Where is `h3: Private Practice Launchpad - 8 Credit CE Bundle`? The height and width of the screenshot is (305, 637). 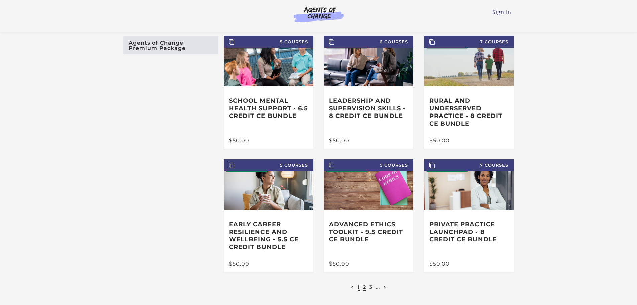 h3: Private Practice Launchpad - 8 Credit CE Bundle is located at coordinates (469, 232).